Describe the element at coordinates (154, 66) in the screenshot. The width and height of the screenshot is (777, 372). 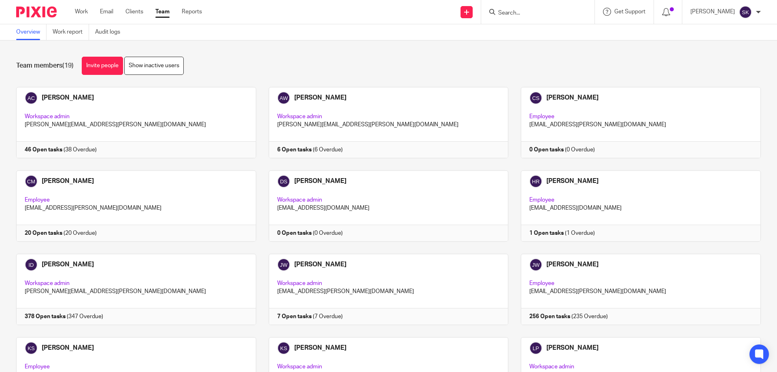
I see `a: Show inactive users` at that location.